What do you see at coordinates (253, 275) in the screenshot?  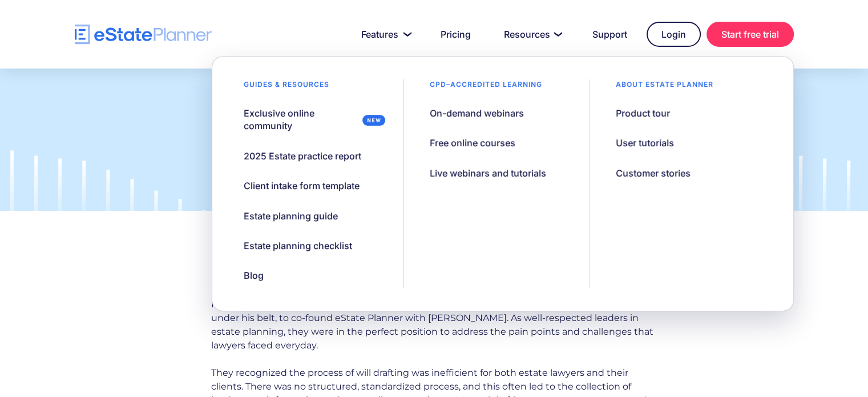 I see `a: Blog` at bounding box center [253, 275].